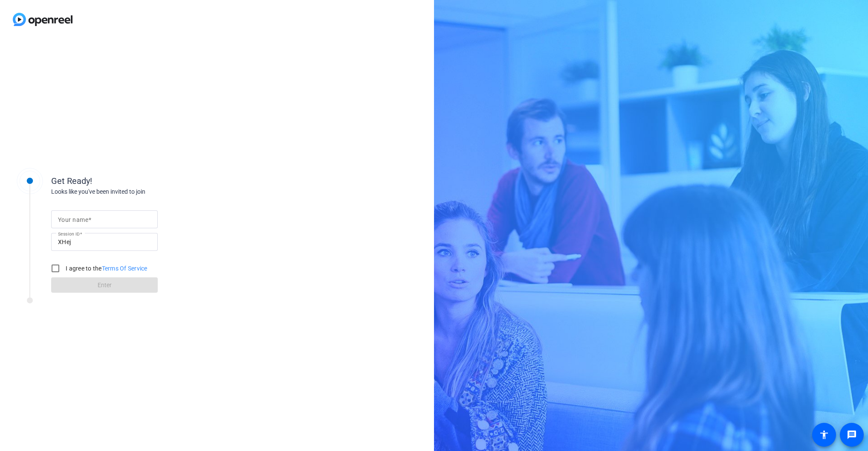 This screenshot has width=868, height=451. What do you see at coordinates (136, 181) in the screenshot?
I see `div: Get Ready!` at bounding box center [136, 181].